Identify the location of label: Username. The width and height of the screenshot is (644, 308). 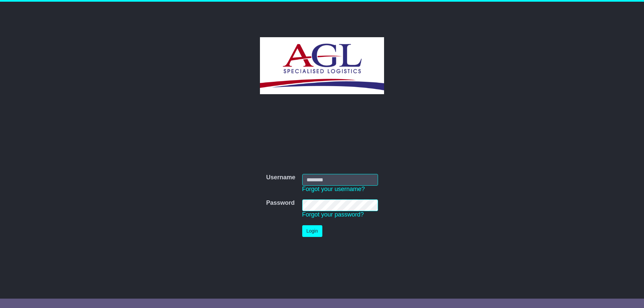
(280, 178).